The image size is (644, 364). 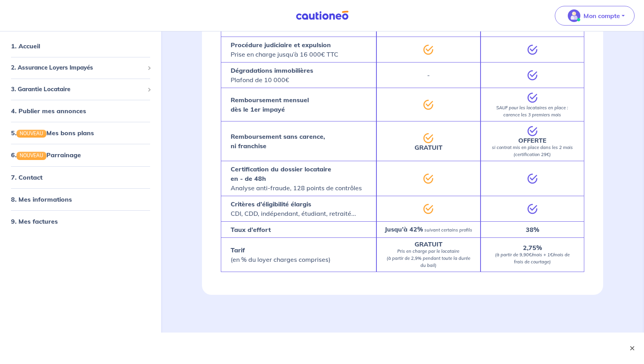 What do you see at coordinates (272, 75) in the screenshot?
I see `p: Plafond de 10 000€` at bounding box center [272, 75].